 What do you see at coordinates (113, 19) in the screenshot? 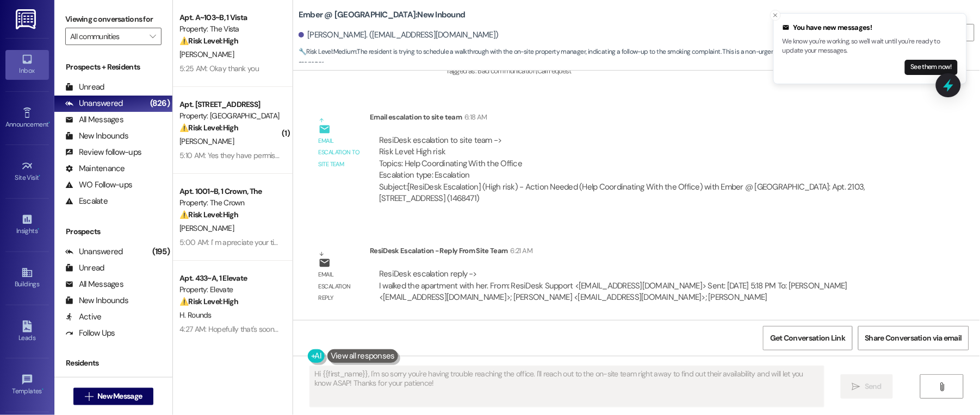
I see `label: Viewing conversations for` at bounding box center [113, 19].